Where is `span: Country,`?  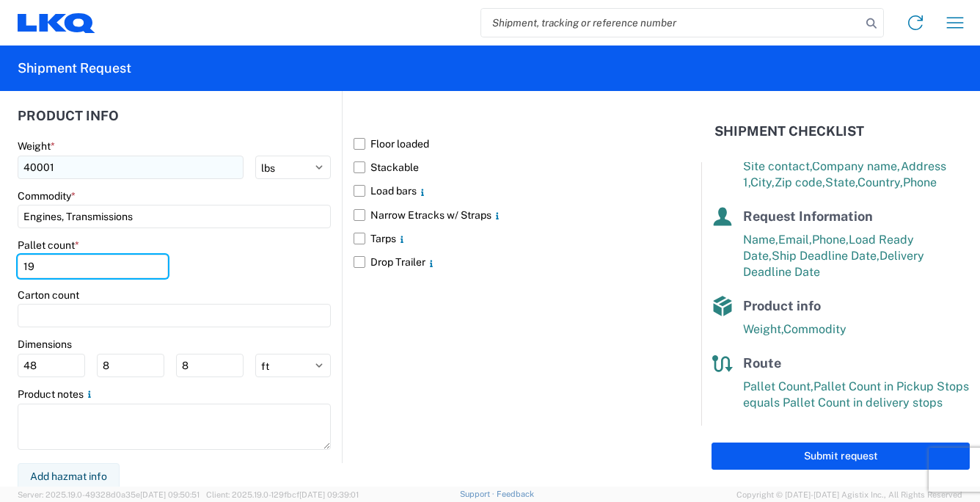 span: Country, is located at coordinates (880, 182).